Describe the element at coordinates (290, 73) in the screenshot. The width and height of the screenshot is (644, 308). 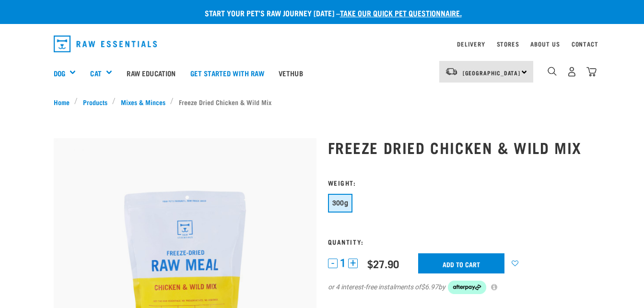
I see `a: Vethub` at that location.